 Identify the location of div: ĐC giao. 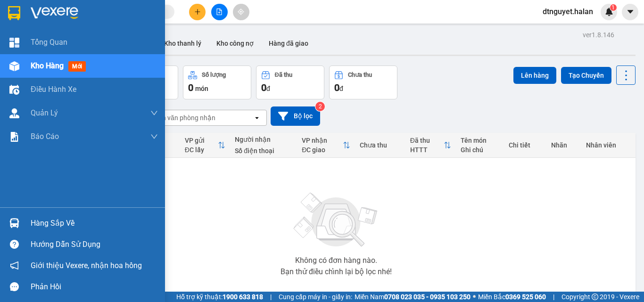
(322, 150).